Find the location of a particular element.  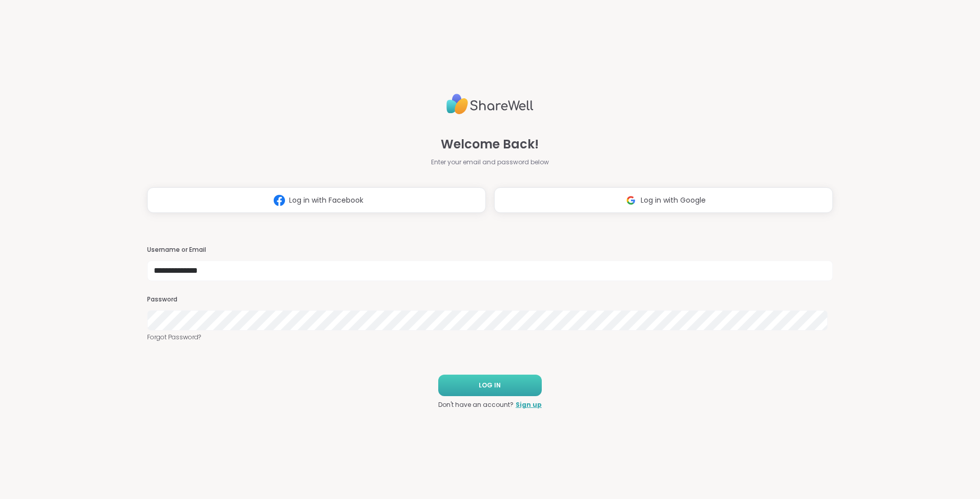

a: Sign up is located at coordinates (528, 405).